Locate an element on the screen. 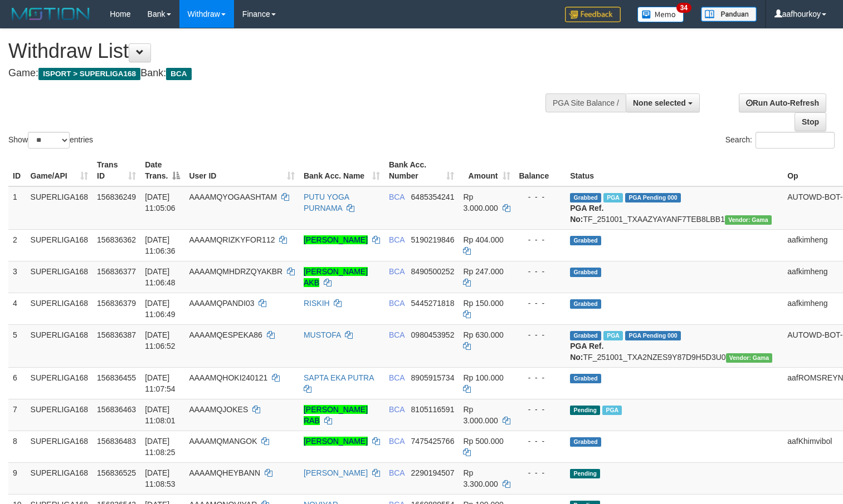 Image resolution: width=843 pixels, height=504 pixels. th: Bank Acc. Name: activate to sort column ascending is located at coordinates (341, 170).